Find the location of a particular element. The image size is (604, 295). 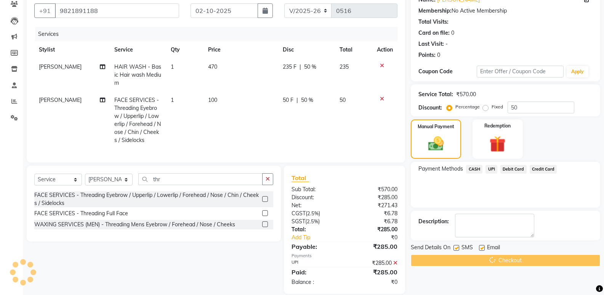

span: Debit Card is located at coordinates (514, 169).